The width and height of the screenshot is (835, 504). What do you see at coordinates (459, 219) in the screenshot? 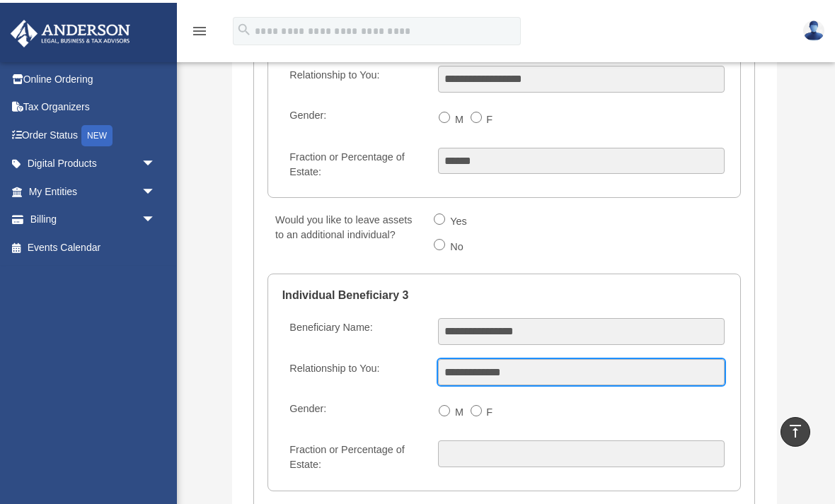
I see `label: Yes` at bounding box center [459, 219].